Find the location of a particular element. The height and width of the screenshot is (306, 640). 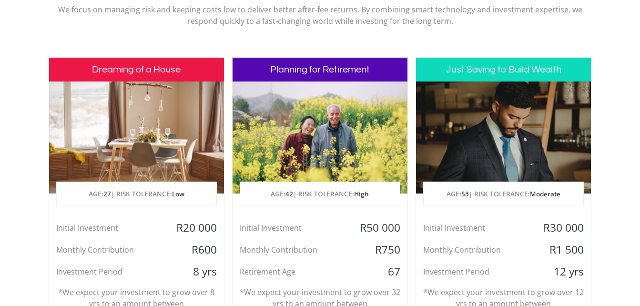

span: 53 is located at coordinates (465, 194).